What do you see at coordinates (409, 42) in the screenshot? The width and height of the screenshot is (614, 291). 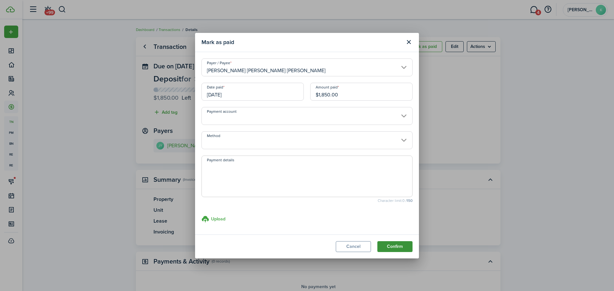 I see `button: Close modal` at bounding box center [409, 42].